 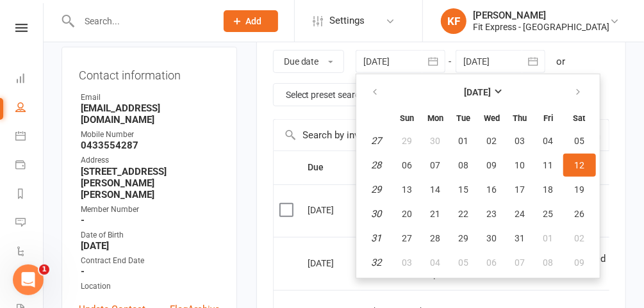 What do you see at coordinates (347, 21) in the screenshot?
I see `span: Settings` at bounding box center [347, 21].